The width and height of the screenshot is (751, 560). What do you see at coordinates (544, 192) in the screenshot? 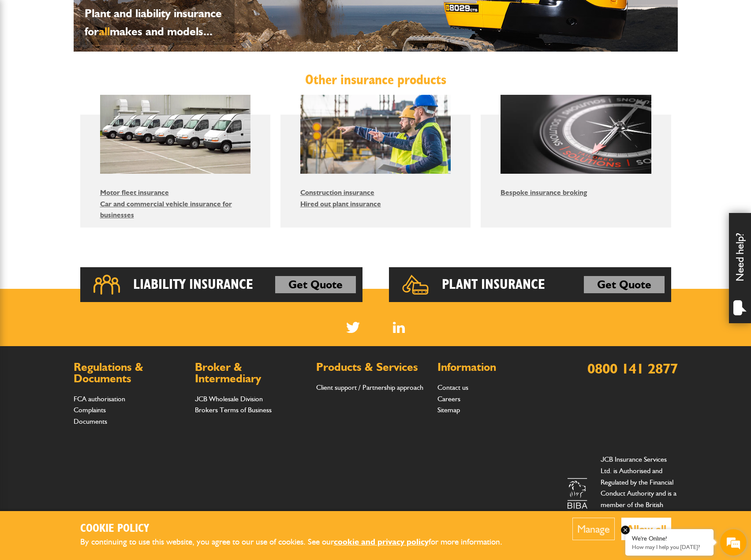
I see `a: Bespoke insurance broking` at bounding box center [544, 192].